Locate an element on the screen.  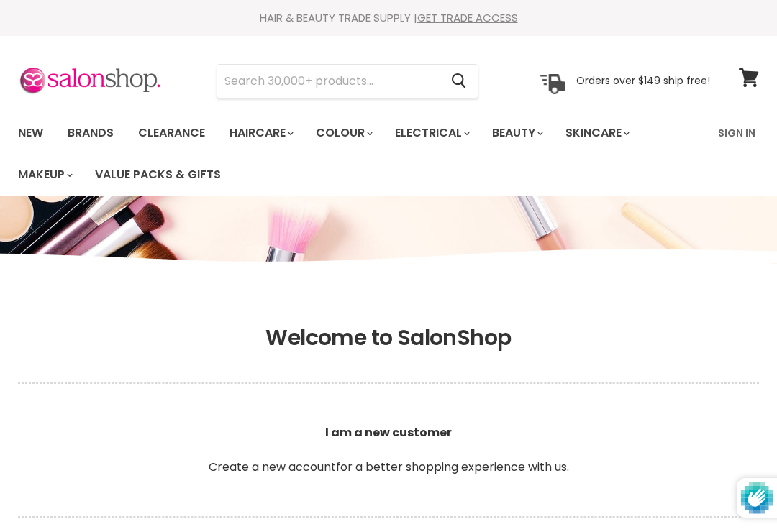
a: Value Packs & Gifts is located at coordinates (157, 175).